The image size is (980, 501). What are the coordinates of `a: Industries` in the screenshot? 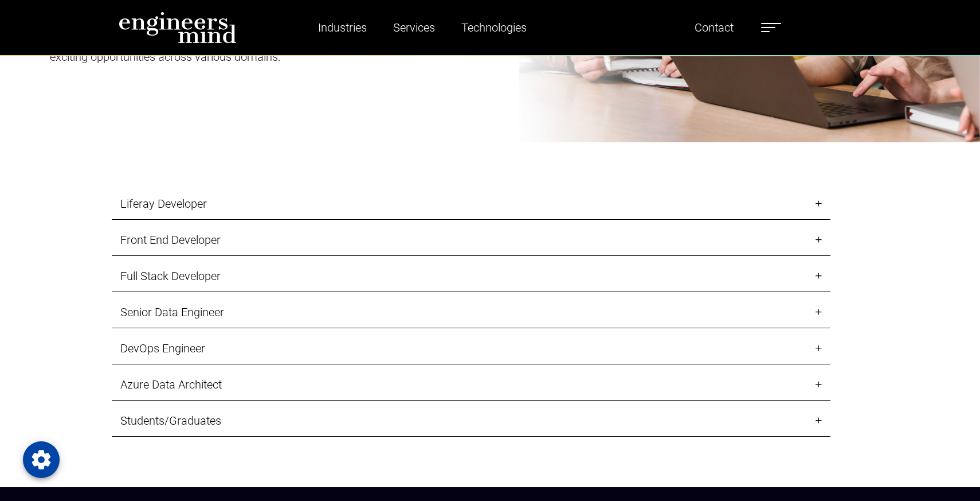 It's located at (342, 27).